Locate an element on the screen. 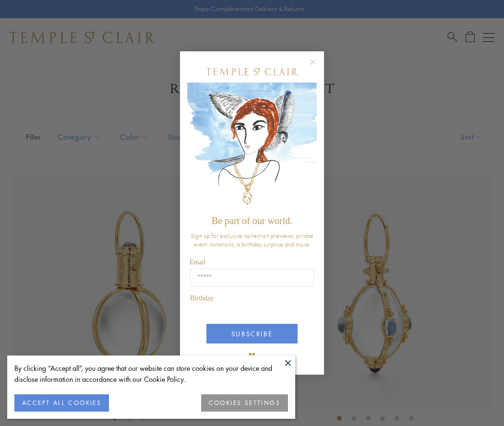 The height and width of the screenshot is (426, 504). button: SUBSCRIBE is located at coordinates (252, 333).